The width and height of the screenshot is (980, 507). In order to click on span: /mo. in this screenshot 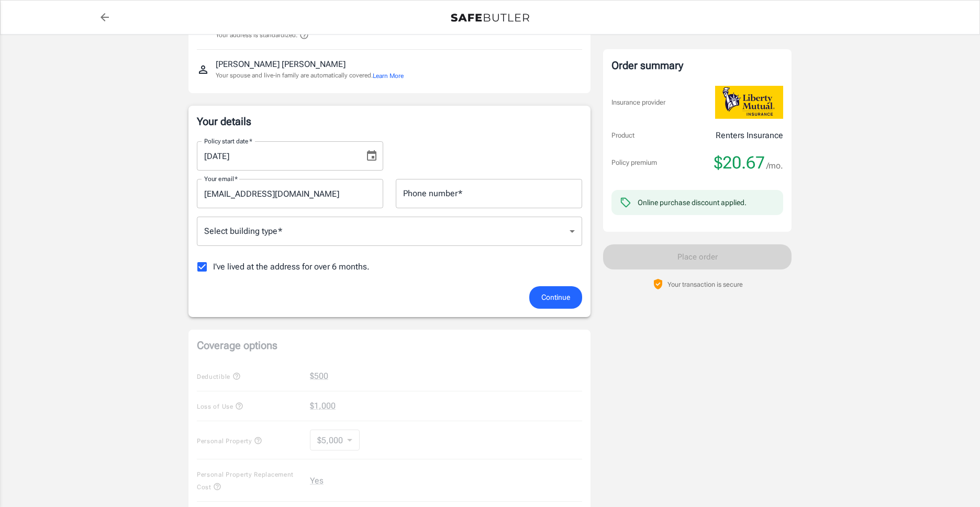, I will do `click(775, 166)`.